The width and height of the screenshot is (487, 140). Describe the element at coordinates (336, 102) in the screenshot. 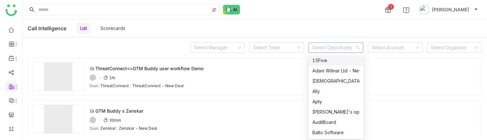

I see `span: Apty` at that location.